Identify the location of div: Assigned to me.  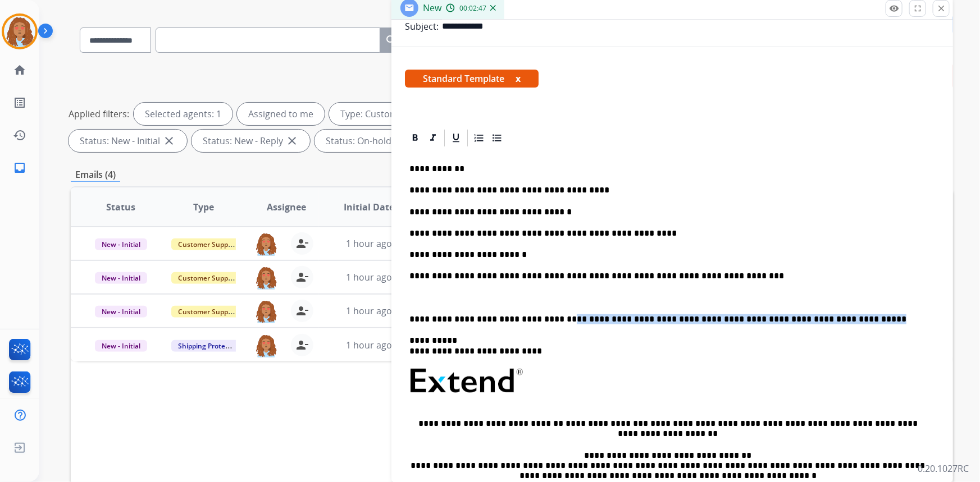
(281, 114).